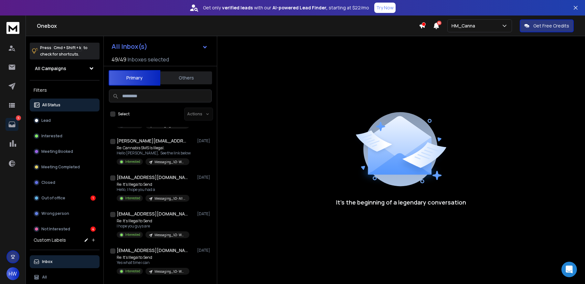  I want to click on p: Try Now, so click(385, 8).